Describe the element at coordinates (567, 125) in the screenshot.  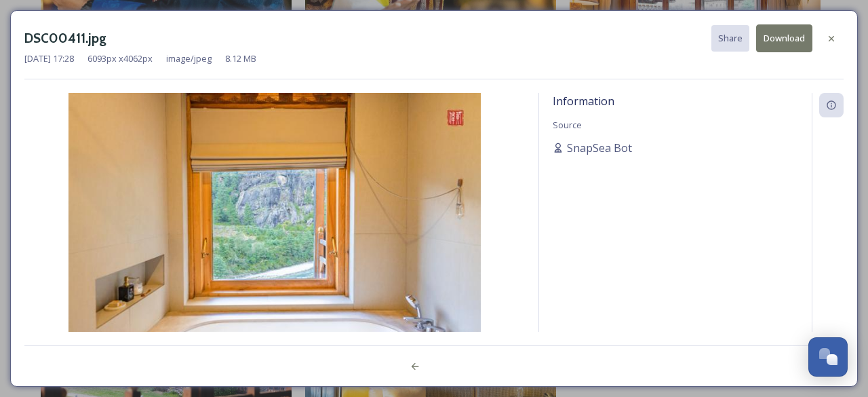
I see `span: Source` at that location.